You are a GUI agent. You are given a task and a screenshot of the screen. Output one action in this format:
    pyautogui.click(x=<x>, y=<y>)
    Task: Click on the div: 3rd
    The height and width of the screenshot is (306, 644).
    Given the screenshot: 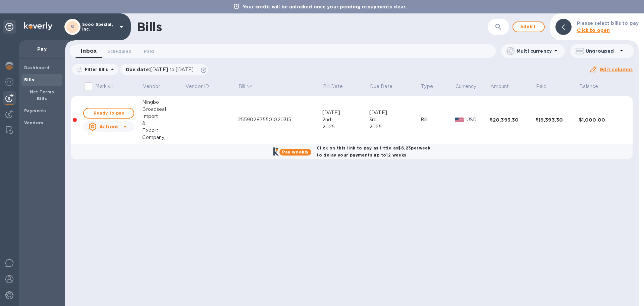 What is the action you would take?
    pyautogui.click(x=395, y=119)
    